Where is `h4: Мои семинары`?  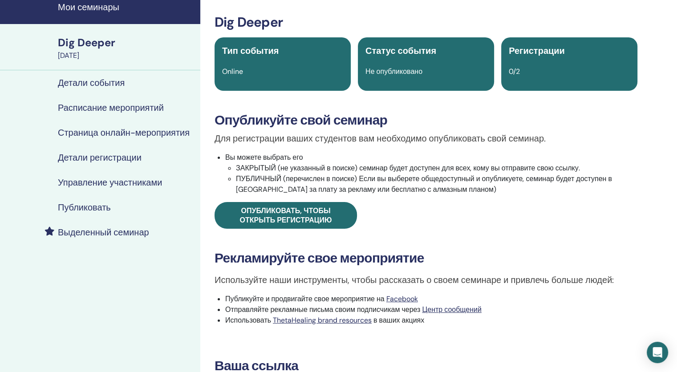
h4: Мои семинары is located at coordinates (126, 7).